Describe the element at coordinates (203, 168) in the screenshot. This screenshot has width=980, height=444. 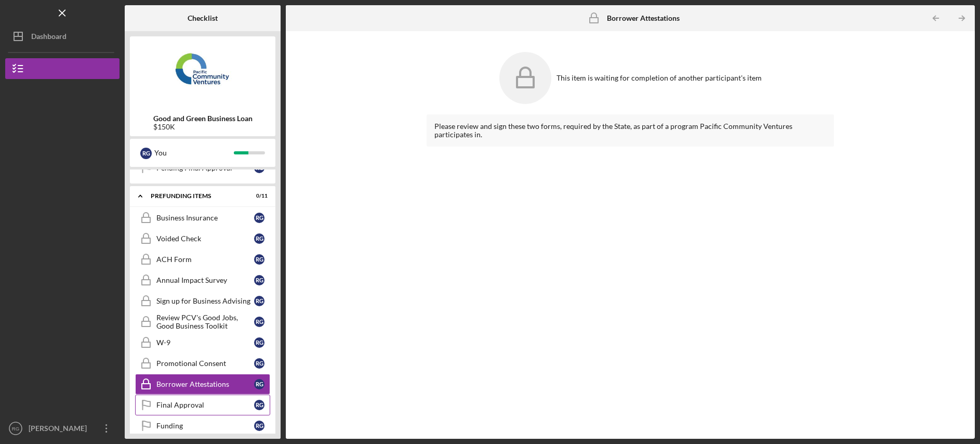
I see `a: Pending Final ApprovalRG` at that location.